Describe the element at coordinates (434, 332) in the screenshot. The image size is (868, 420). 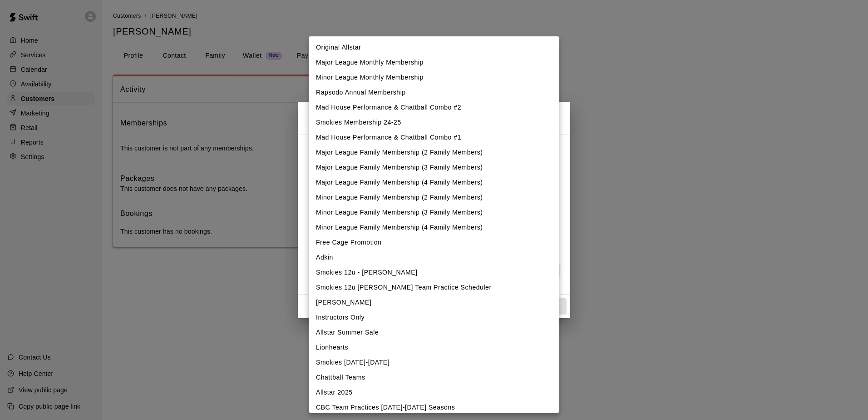
I see `li: Allstar Summer Sale` at that location.